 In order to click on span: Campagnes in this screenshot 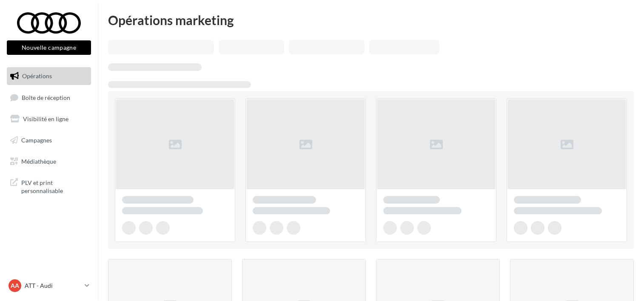, I will do `click(36, 140)`.